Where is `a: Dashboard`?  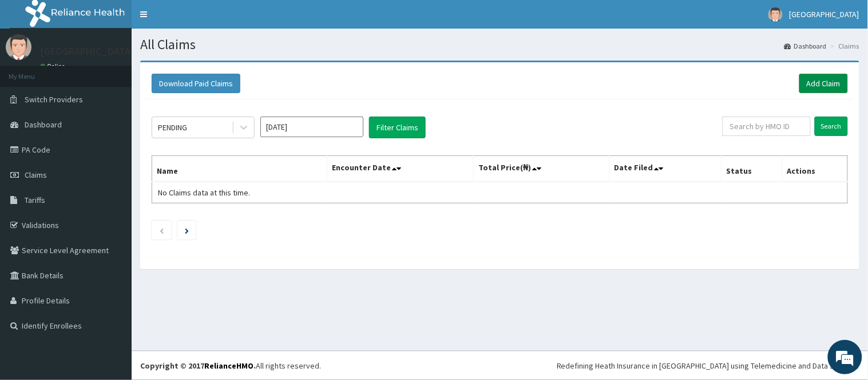 a: Dashboard is located at coordinates (806, 46).